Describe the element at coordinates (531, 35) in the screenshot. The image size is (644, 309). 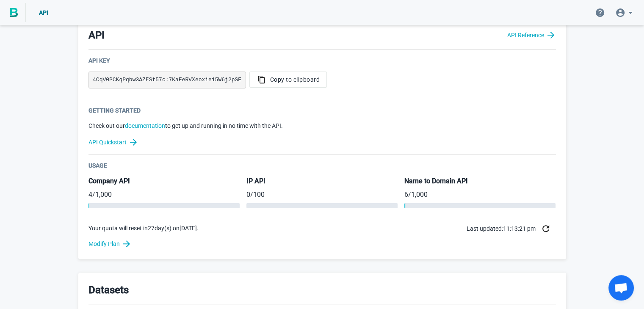
I see `a: API Reference` at that location.